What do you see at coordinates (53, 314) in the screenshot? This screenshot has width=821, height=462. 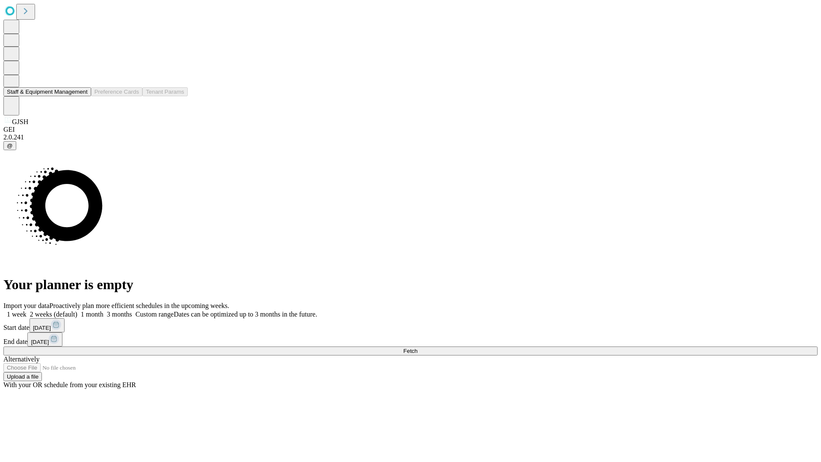 I see `span: 2 weeks (default)` at bounding box center [53, 314].